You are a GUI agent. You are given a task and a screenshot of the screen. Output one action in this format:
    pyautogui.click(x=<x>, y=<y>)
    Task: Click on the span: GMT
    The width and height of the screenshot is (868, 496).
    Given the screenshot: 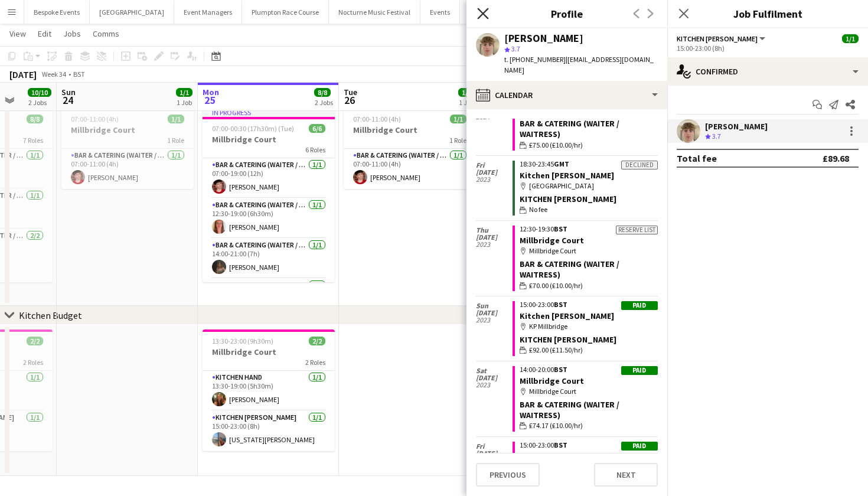 What is the action you would take?
    pyautogui.click(x=562, y=163)
    